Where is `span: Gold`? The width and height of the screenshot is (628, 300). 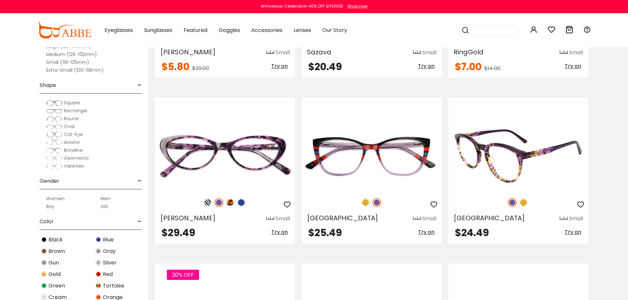 span: Gold is located at coordinates (54, 274).